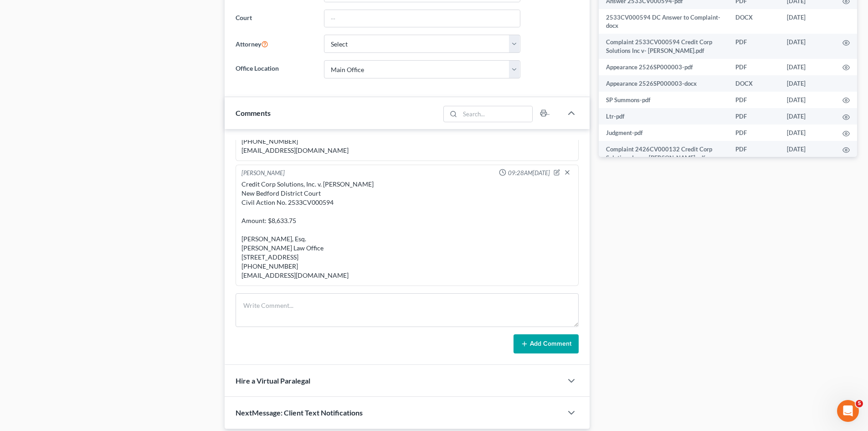  What do you see at coordinates (273, 380) in the screenshot?
I see `span: Hire a Virtual Paralegal` at bounding box center [273, 380].